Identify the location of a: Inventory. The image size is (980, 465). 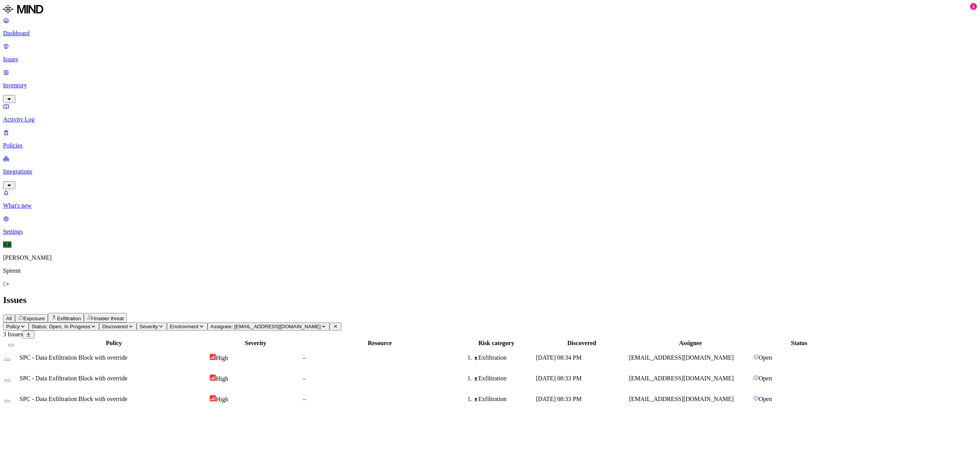
(490, 85).